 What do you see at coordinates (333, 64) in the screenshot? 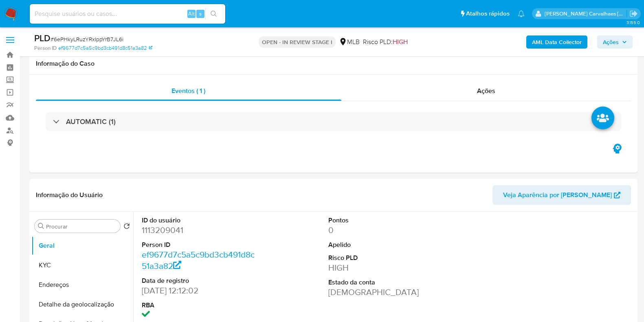
I see `h1: Informação do Caso` at bounding box center [333, 64].